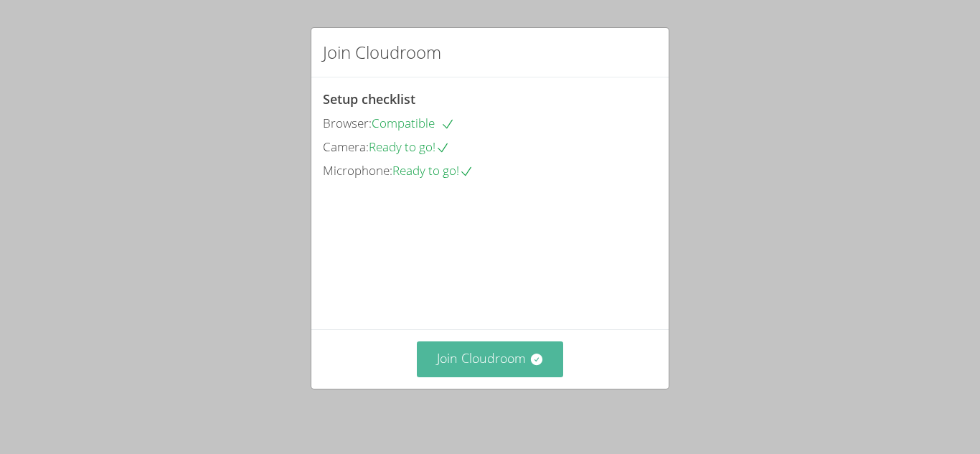  What do you see at coordinates (346, 147) in the screenshot?
I see `span: Camera:` at bounding box center [346, 147].